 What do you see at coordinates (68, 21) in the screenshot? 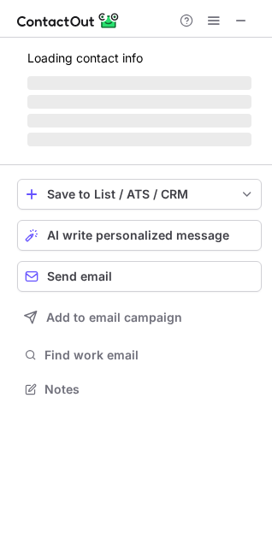
I see `img: ContactOut v5.3.10` at bounding box center [68, 21].